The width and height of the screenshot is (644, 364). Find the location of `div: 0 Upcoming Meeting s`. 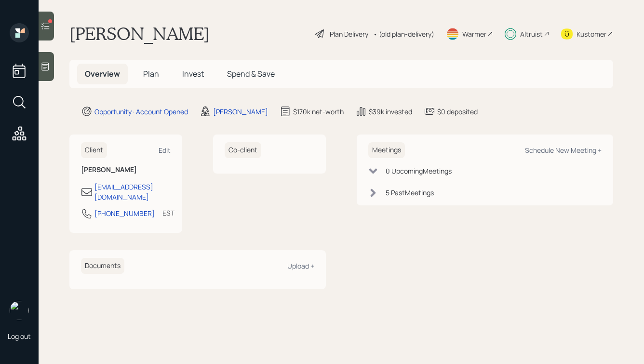

div: 0 Upcoming Meeting s is located at coordinates (418, 171).